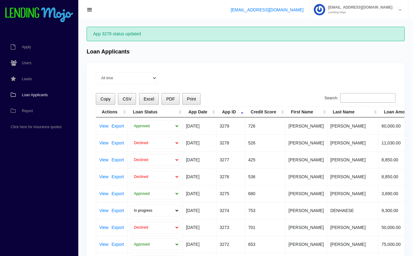 The width and height of the screenshot is (413, 256). What do you see at coordinates (265, 112) in the screenshot?
I see `th: Credit Score: activate to sort column ascending` at bounding box center [265, 112].